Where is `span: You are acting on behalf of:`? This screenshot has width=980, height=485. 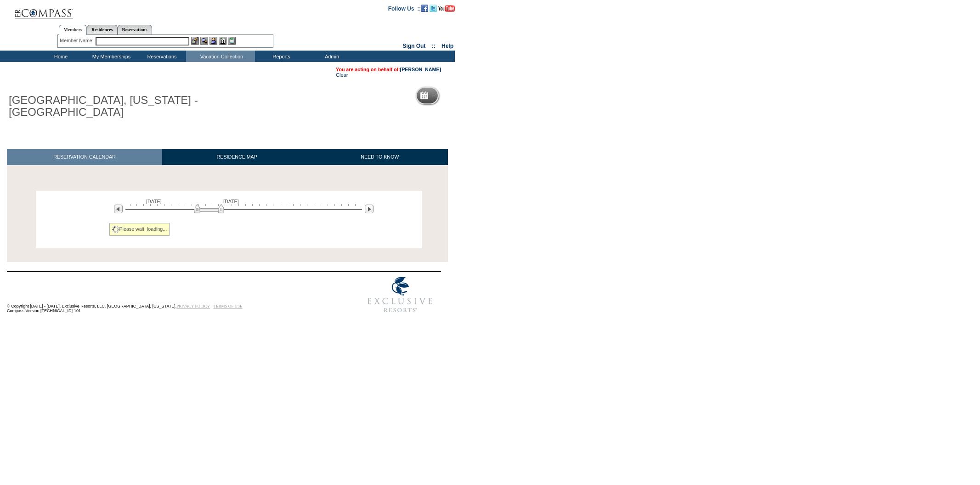
span: You are acting on behalf of: is located at coordinates (389, 69).